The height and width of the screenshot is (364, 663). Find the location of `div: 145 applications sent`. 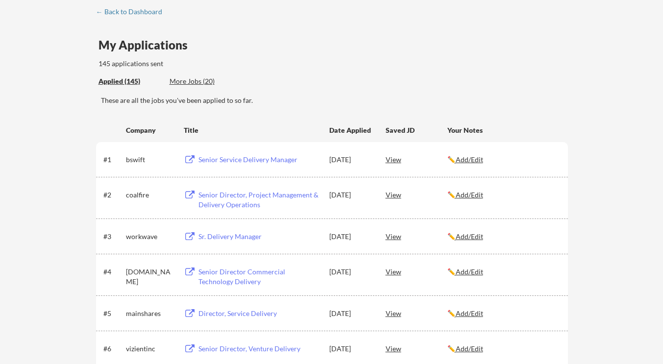

div: 145 applications sent is located at coordinates (193, 64).